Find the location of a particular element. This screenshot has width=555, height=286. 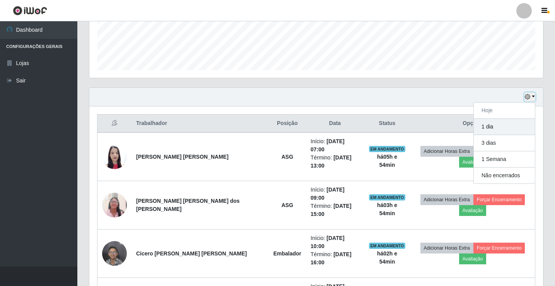

img: 1755281483316.jpeg is located at coordinates (114, 253).